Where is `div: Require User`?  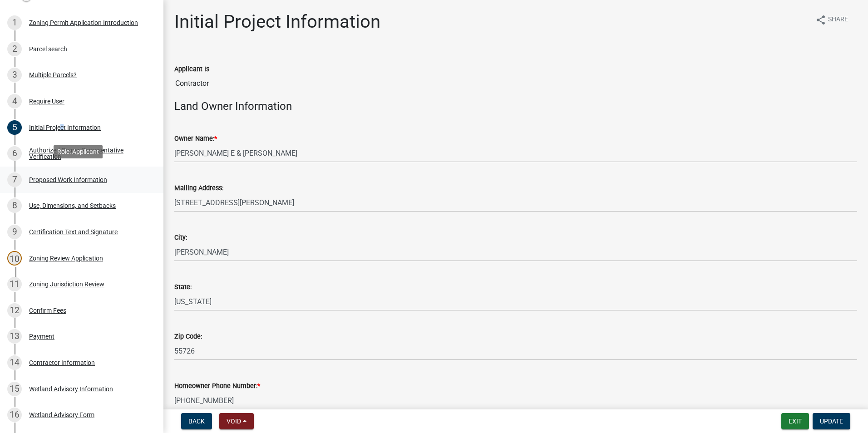
div: Require User is located at coordinates (47, 101).